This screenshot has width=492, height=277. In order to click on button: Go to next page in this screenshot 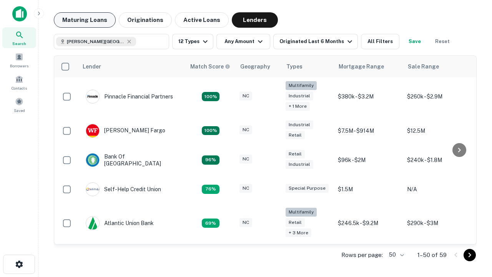, I will do `click(470, 255)`.